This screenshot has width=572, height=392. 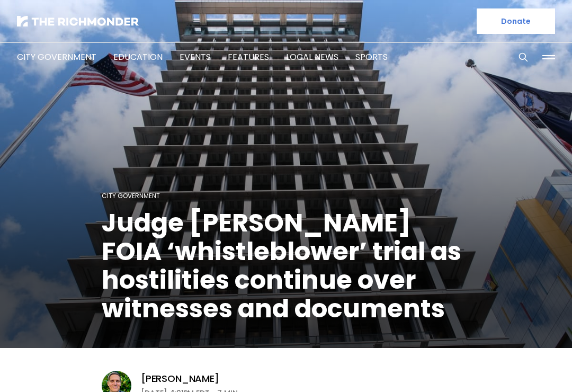 What do you see at coordinates (523, 57) in the screenshot?
I see `button: Search this site` at bounding box center [523, 57].